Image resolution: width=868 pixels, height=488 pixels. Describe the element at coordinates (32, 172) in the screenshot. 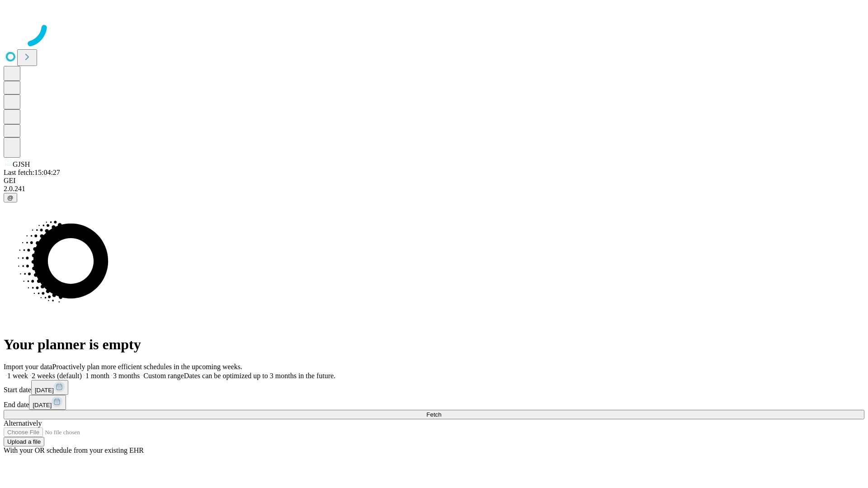

I see `span: Last fetch: 15:04:27` at that location.